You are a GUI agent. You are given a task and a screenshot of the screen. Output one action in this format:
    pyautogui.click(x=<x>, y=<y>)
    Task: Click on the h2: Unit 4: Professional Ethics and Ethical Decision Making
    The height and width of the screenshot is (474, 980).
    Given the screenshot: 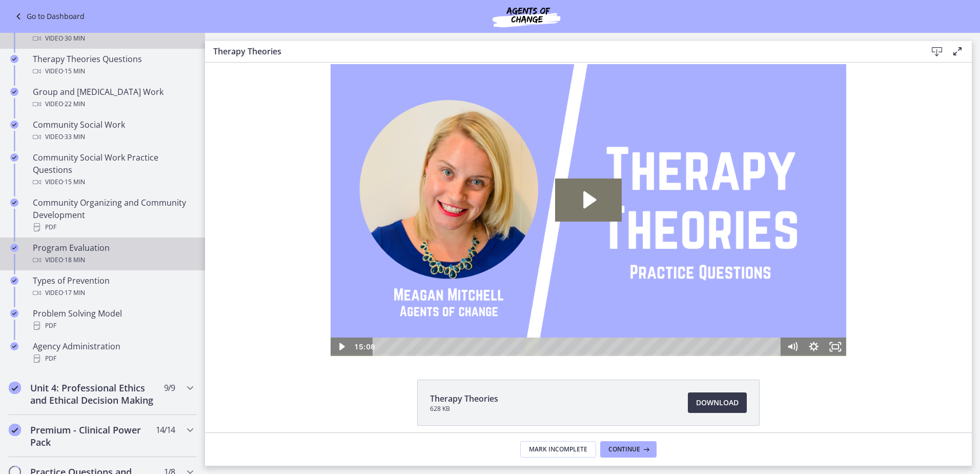 What is the action you would take?
    pyautogui.click(x=93, y=394)
    